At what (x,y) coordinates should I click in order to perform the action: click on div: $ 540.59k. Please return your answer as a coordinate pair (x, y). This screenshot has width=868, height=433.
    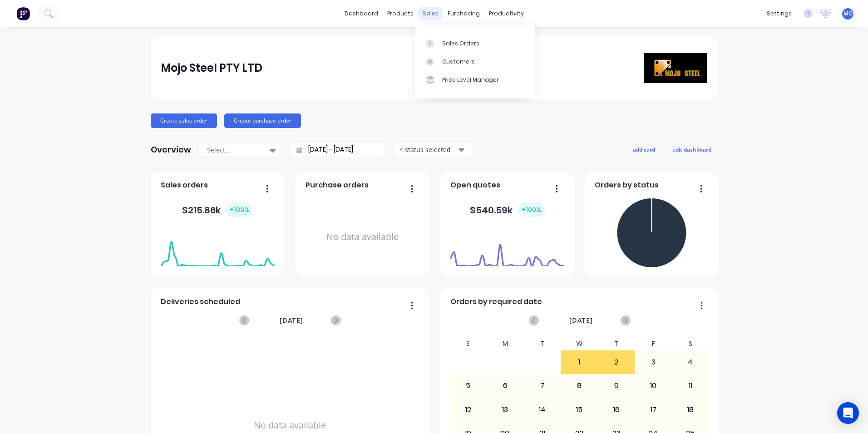
    Looking at the image, I should click on (507, 210).